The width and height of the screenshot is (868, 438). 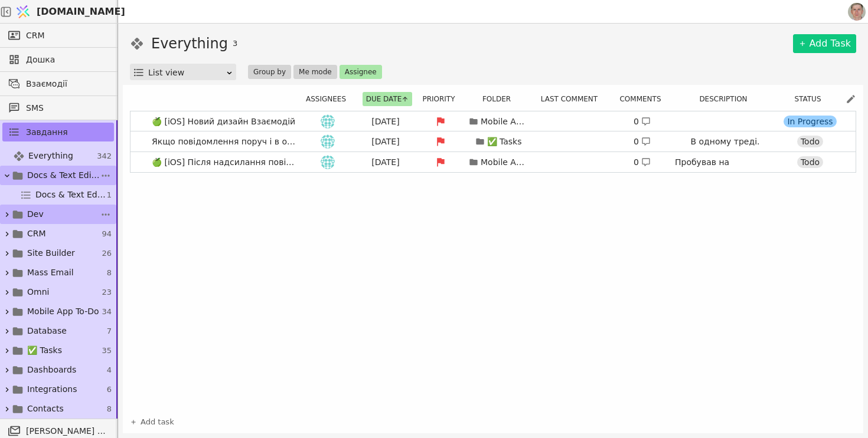 What do you see at coordinates (329, 99) in the screenshot?
I see `button: Assignees` at bounding box center [329, 99].